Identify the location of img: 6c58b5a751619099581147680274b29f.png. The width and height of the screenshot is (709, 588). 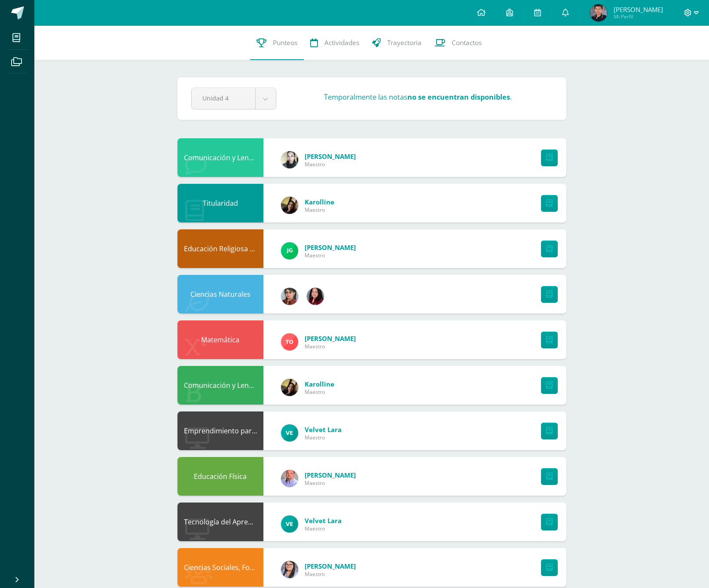
(289, 479).